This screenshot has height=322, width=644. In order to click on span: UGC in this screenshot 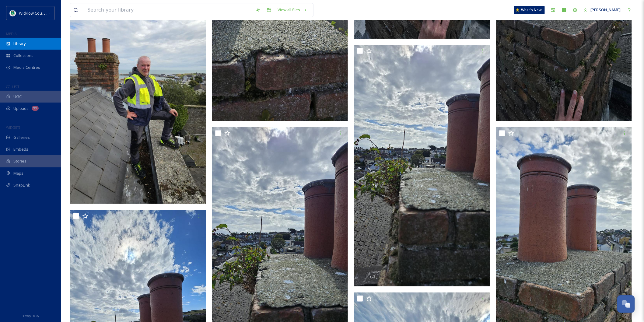, I will do `click(17, 96)`.